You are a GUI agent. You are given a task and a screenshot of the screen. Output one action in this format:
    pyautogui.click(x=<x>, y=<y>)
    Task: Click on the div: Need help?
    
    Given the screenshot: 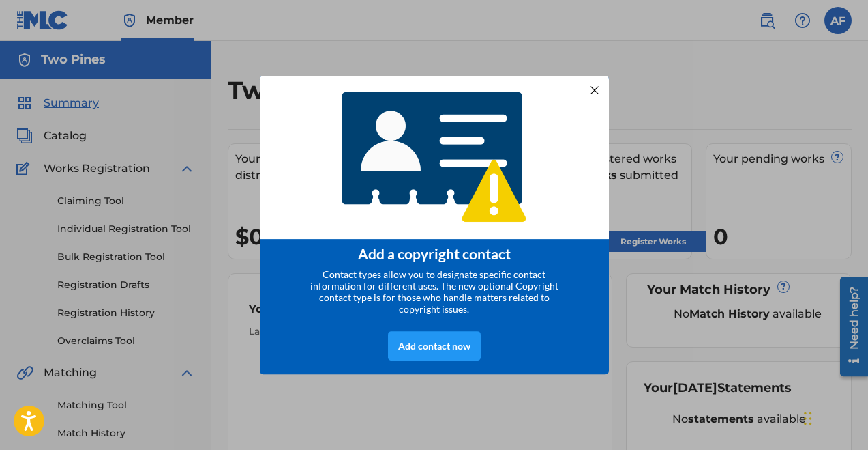 What is the action you would take?
    pyautogui.click(x=24, y=46)
    